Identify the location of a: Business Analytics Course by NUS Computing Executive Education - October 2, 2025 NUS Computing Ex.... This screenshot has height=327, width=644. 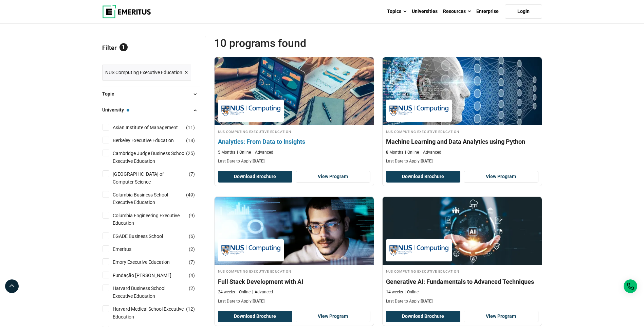
(294, 112).